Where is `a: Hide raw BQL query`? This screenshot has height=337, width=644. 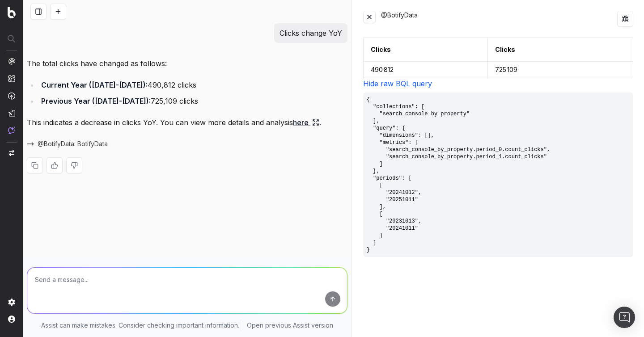 a: Hide raw BQL query is located at coordinates (398, 84).